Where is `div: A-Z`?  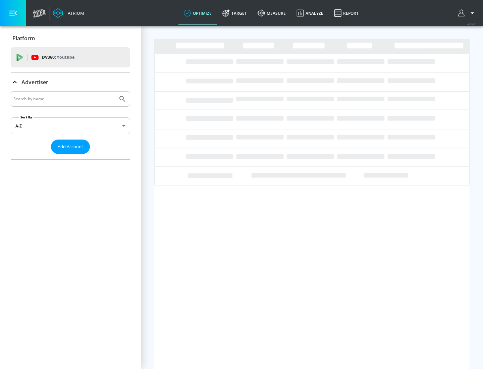 div: A-Z is located at coordinates (70, 126).